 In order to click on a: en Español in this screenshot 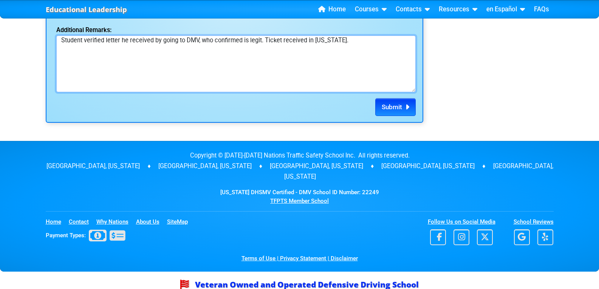, I will do `click(506, 9)`.